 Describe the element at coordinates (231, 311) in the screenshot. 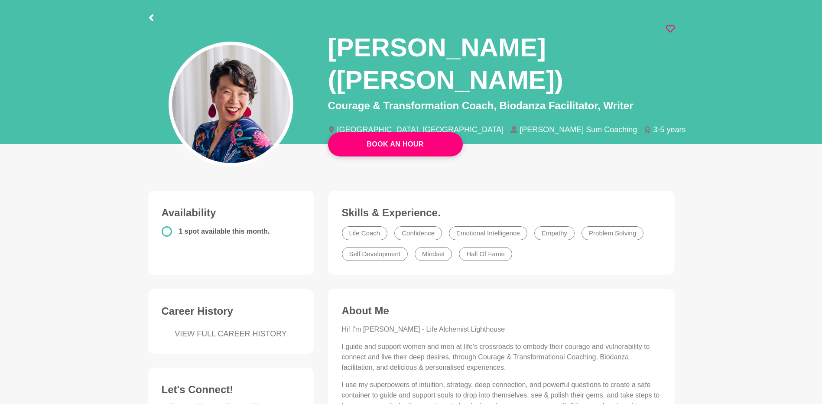

I see `h3: Career History` at that location.